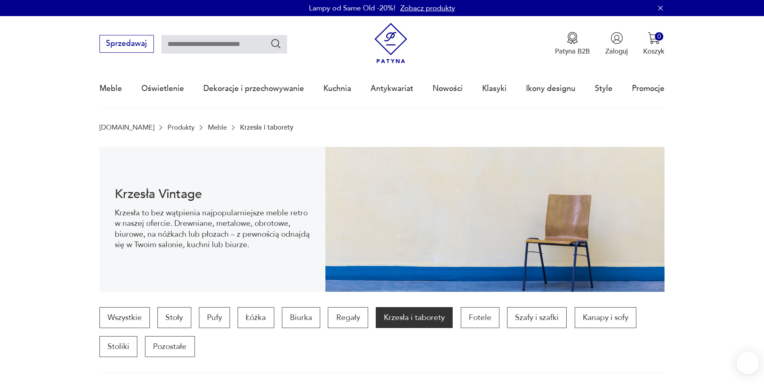 Image resolution: width=764 pixels, height=384 pixels. What do you see at coordinates (654, 38) in the screenshot?
I see `img: Ikona koszyka` at bounding box center [654, 38].